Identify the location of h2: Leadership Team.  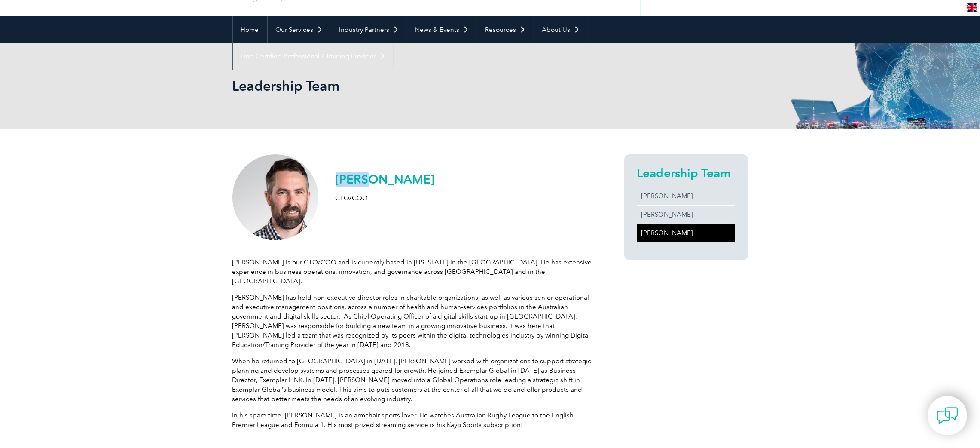
(687, 173).